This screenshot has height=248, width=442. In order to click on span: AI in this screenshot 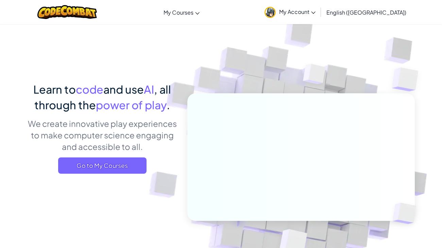, I will do `click(149, 89)`.